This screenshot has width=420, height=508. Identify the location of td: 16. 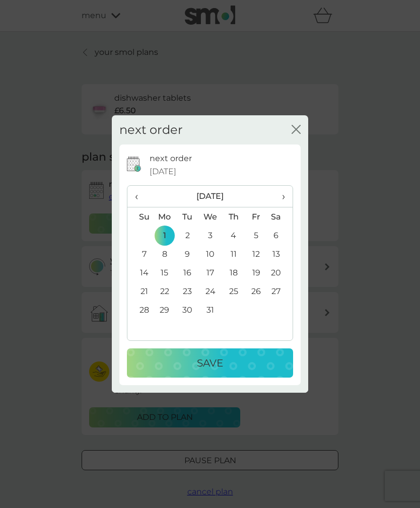
(187, 273).